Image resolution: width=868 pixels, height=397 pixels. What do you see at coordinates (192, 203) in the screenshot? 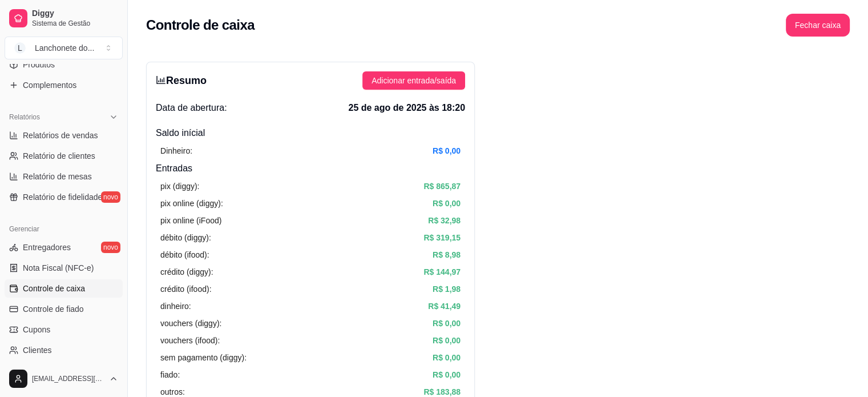
I see `article: pix online (diggy):` at bounding box center [192, 203].